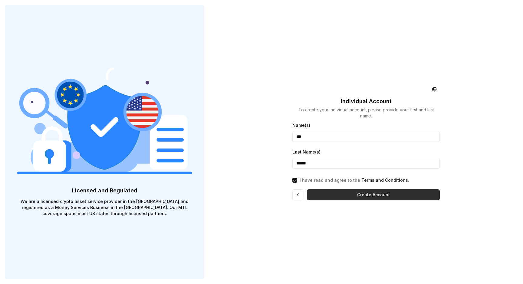 The height and width of the screenshot is (284, 523). I want to click on label: Name(s), so click(301, 125).